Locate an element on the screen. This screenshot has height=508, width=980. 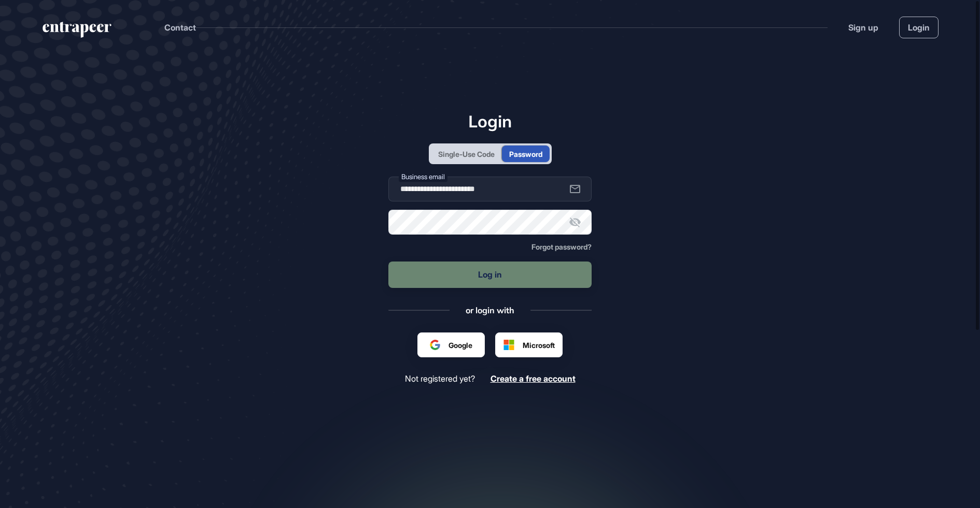
a: Forgot password? is located at coordinates (561, 247).